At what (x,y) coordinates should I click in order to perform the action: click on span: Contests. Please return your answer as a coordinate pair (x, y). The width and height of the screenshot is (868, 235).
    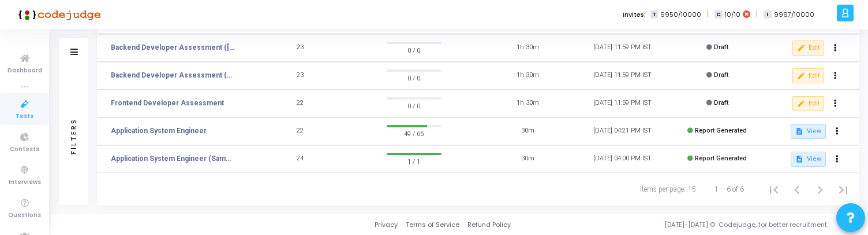
    Looking at the image, I should click on (24, 149).